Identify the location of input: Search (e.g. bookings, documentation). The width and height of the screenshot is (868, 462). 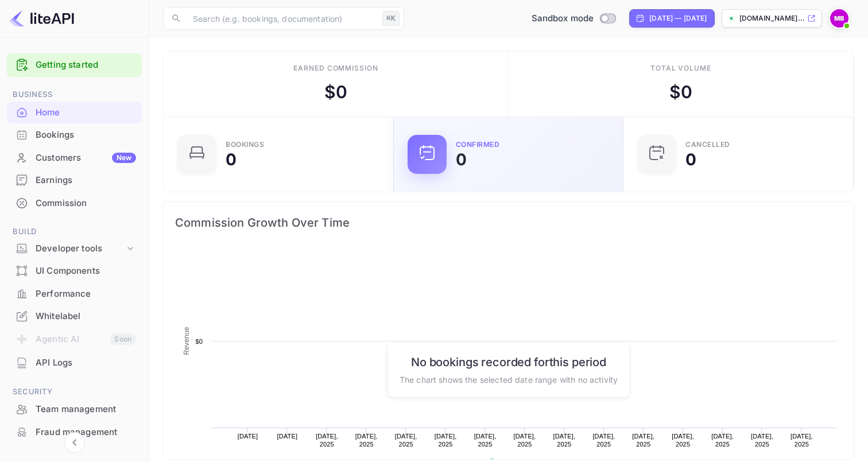
(282, 19).